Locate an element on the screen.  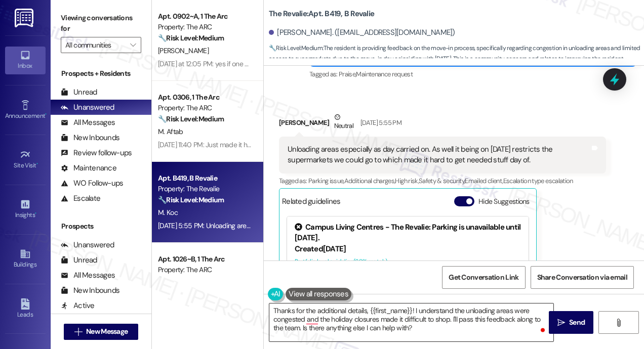
a: Insights • is located at coordinates (25, 210).